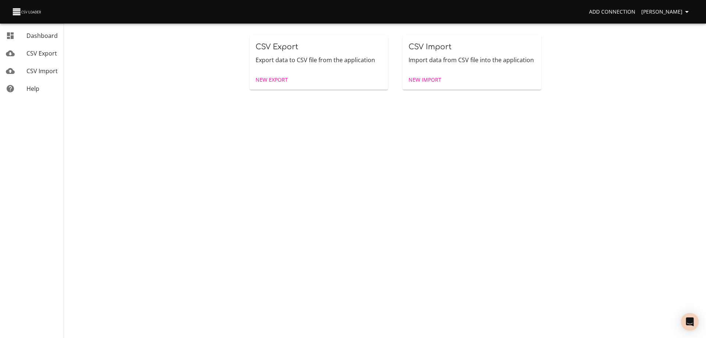 Image resolution: width=706 pixels, height=338 pixels. I want to click on div: Open Intercom Messenger, so click(690, 322).